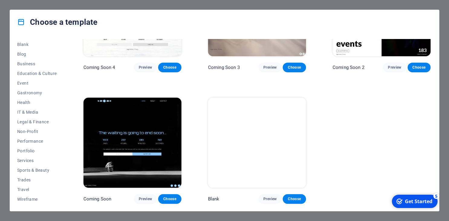 The width and height of the screenshot is (449, 221). I want to click on span: Legal & Finance, so click(37, 122).